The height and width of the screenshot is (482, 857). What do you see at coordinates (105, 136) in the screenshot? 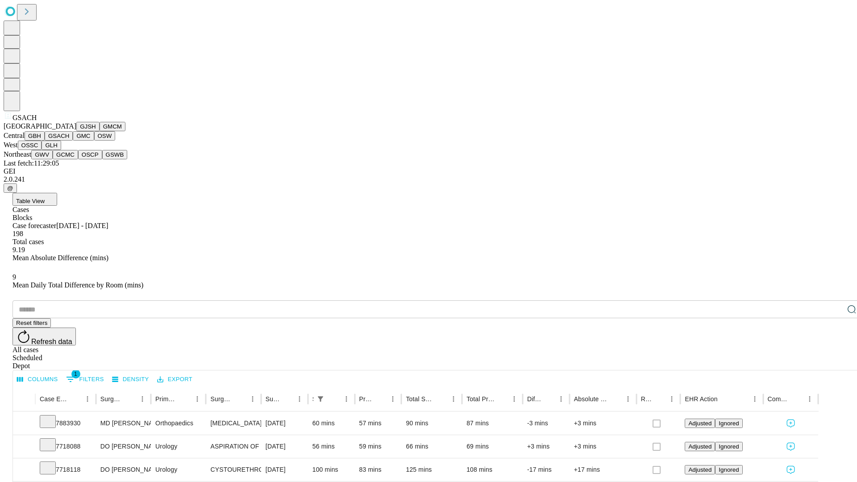
I see `button: OSW` at bounding box center [105, 136].